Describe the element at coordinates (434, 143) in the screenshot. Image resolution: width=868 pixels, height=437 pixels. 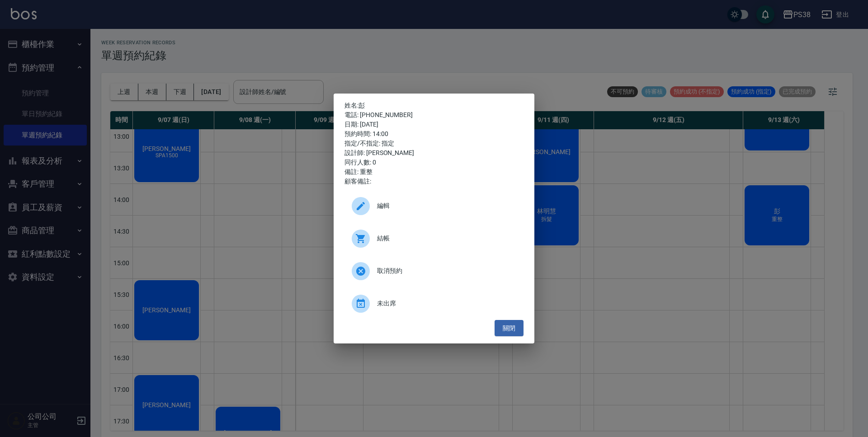
I see `div: 指定/不指定: 指定` at that location.